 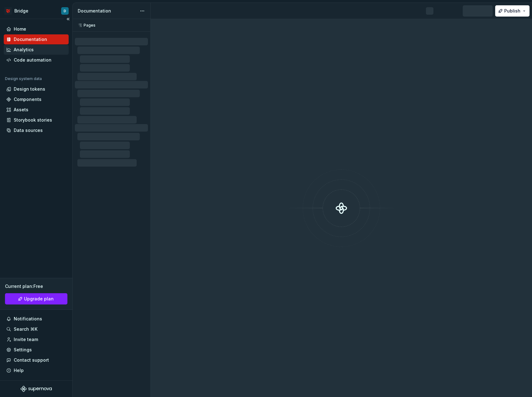 I want to click on button: Notifications, so click(x=36, y=319).